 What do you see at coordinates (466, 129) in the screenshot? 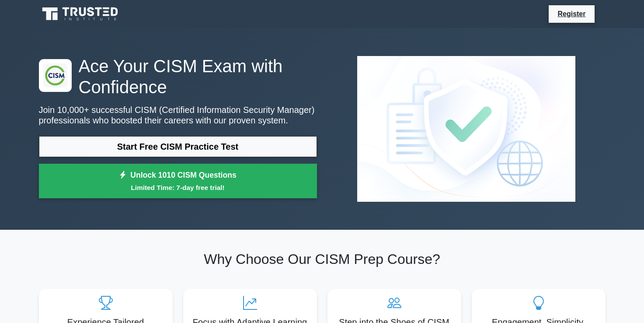
I see `img: CISM (Certified Information Security Manager) Preview` at bounding box center [466, 129].